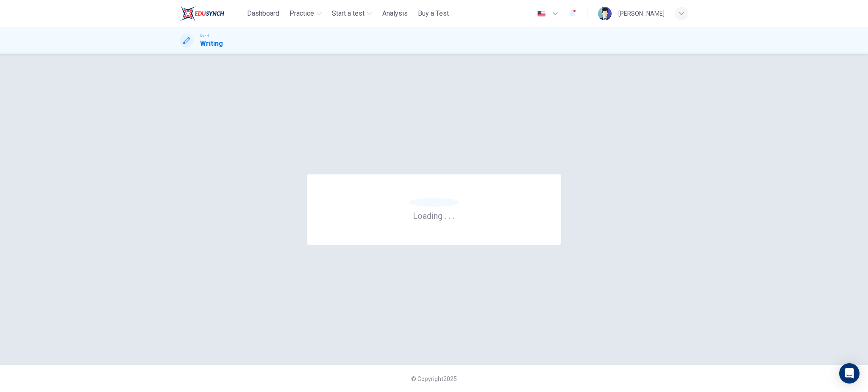 The image size is (868, 392). Describe the element at coordinates (434, 379) in the screenshot. I see `span: © Copyright 2025` at that location.